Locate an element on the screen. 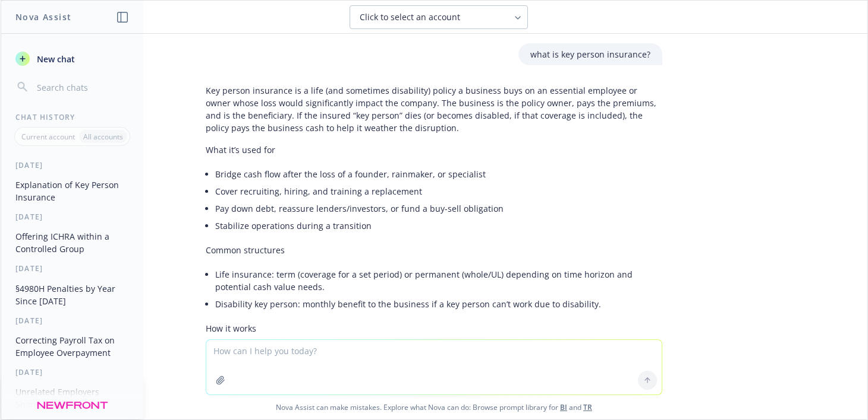 The width and height of the screenshot is (868, 420). p: How it works is located at coordinates (434, 328).